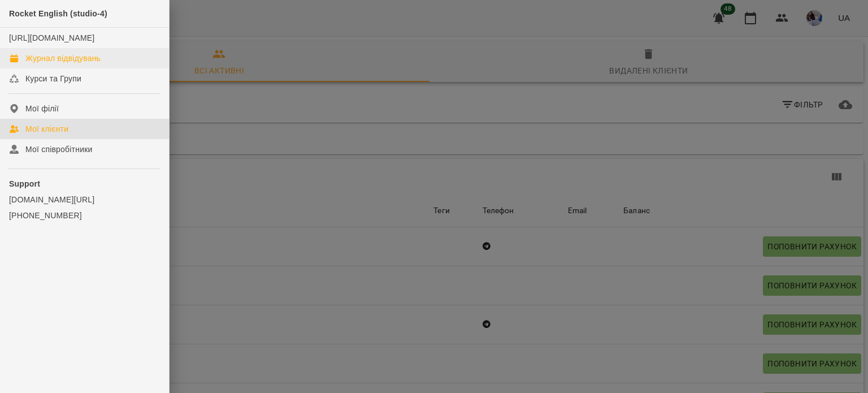 The image size is (868, 393). What do you see at coordinates (58, 13) in the screenshot?
I see `span: Rocket English (studio-4)` at bounding box center [58, 13].